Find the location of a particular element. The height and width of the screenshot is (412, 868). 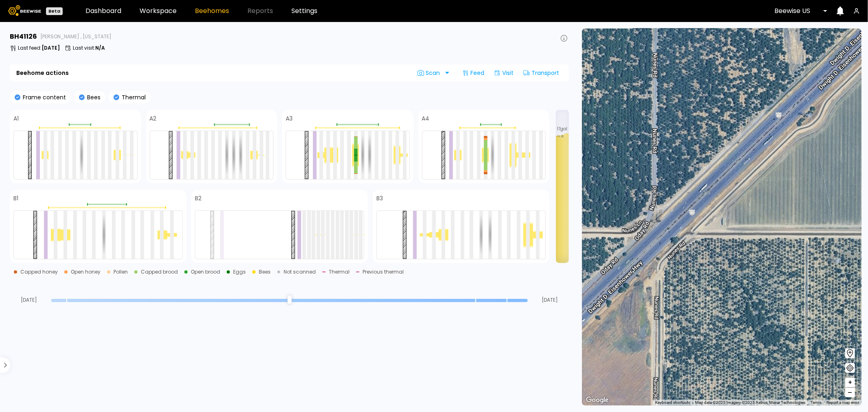

p: Frame content is located at coordinates (43, 97).